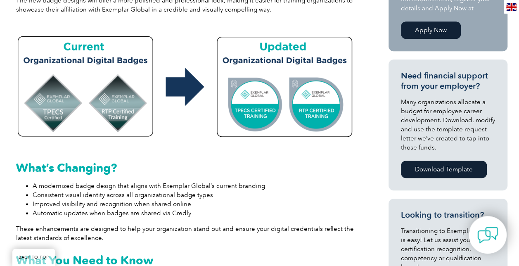  I want to click on a: BACK TO TOP, so click(34, 257).